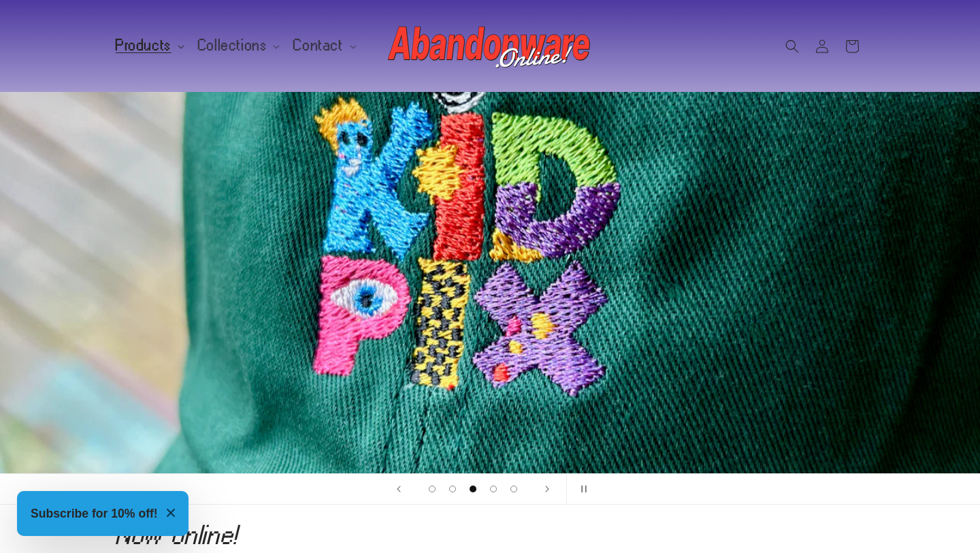 This screenshot has width=980, height=553. Describe the element at coordinates (453, 489) in the screenshot. I see `button: Load slide 2 of 5` at that location.